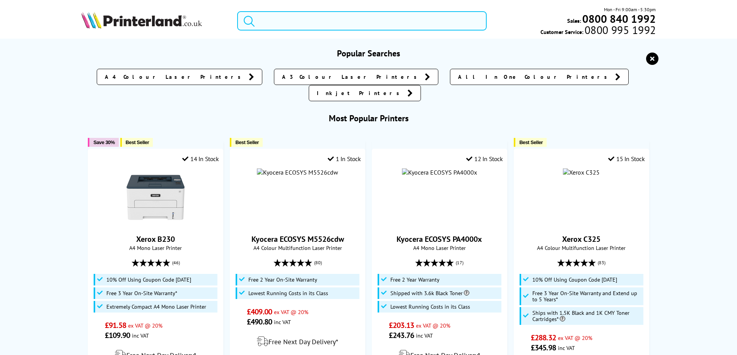 Image resolution: width=737 pixels, height=355 pixels. What do you see at coordinates (142, 20) in the screenshot?
I see `img: Printerland Logo` at bounding box center [142, 20].